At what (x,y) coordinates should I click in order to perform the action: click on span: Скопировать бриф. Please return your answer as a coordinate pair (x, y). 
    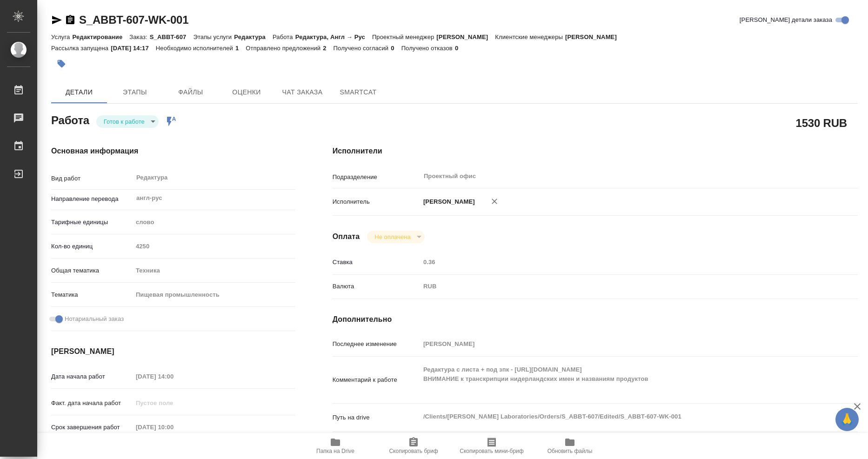
    Looking at the image, I should click on (413, 452).